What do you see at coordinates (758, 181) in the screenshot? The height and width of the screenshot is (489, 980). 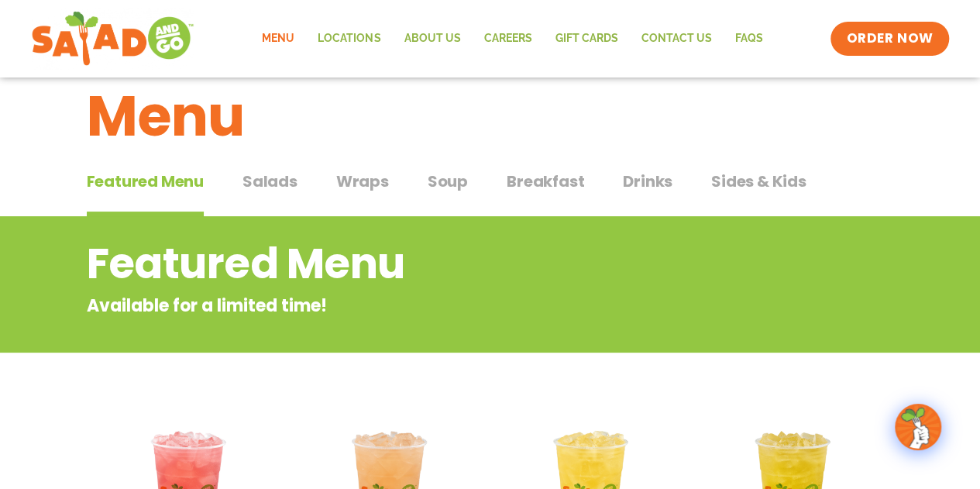 I see `span: Sides & Kids` at bounding box center [758, 181].